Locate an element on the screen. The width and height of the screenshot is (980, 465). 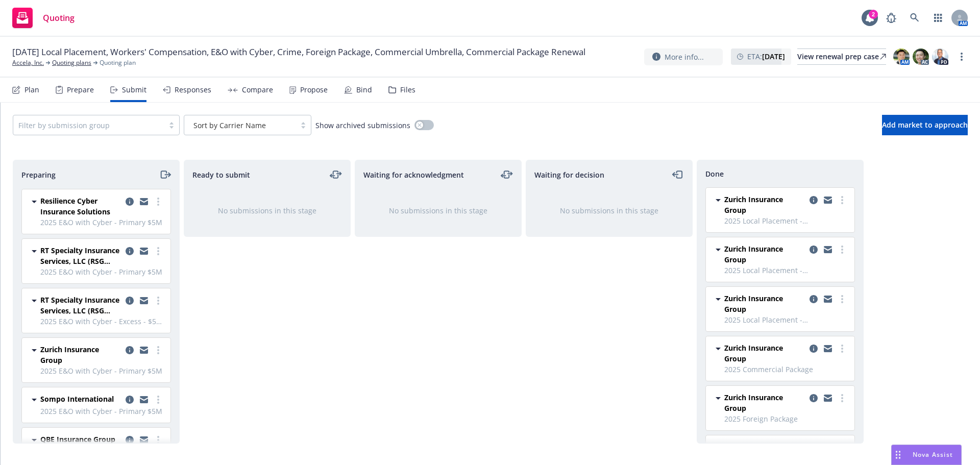
span: Nova Assist is located at coordinates (933, 454).